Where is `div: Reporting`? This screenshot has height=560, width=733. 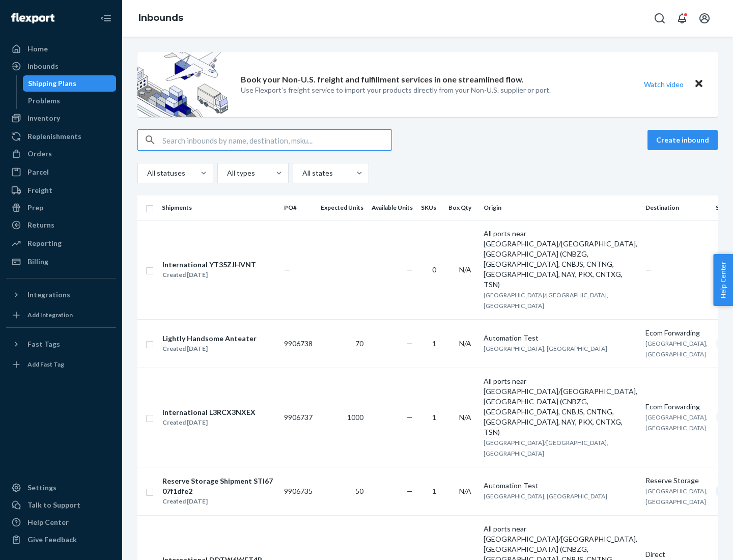
div: Reporting is located at coordinates (45, 243).